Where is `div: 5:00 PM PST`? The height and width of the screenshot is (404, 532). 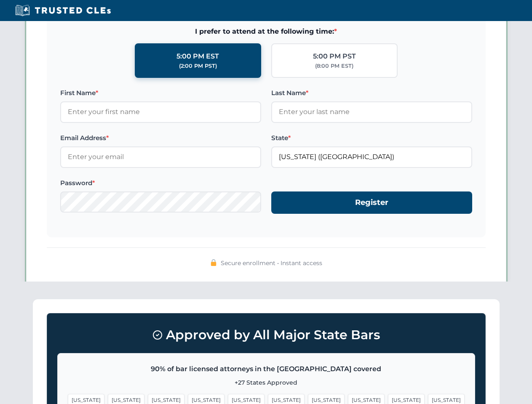 div: 5:00 PM PST is located at coordinates (335, 56).